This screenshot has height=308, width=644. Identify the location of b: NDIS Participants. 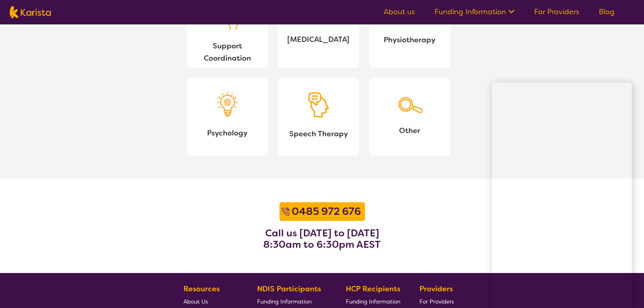
(289, 289).